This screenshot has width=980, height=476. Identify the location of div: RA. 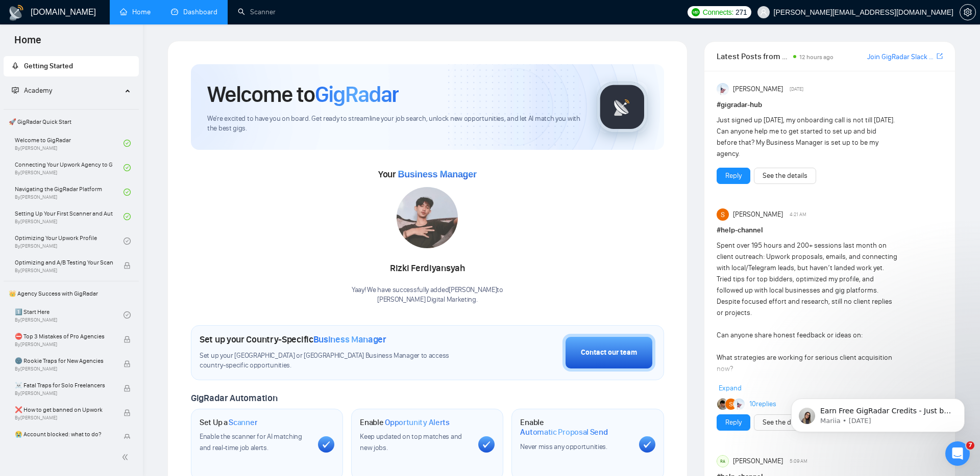
(722, 461).